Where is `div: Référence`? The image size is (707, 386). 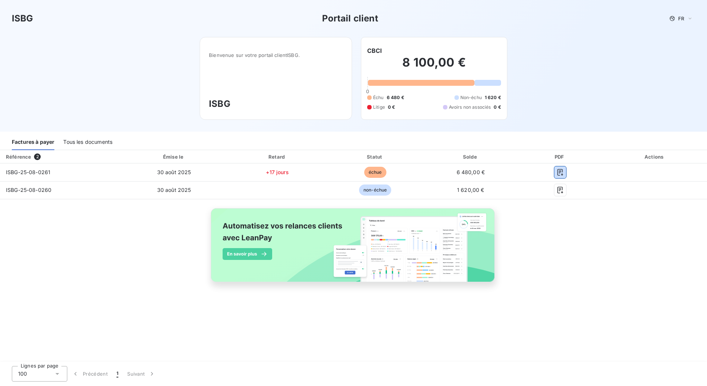 div: Référence is located at coordinates (18, 157).